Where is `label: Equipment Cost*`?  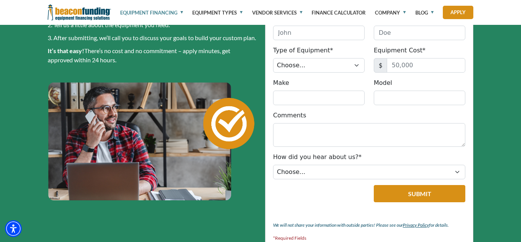 label: Equipment Cost* is located at coordinates (400, 50).